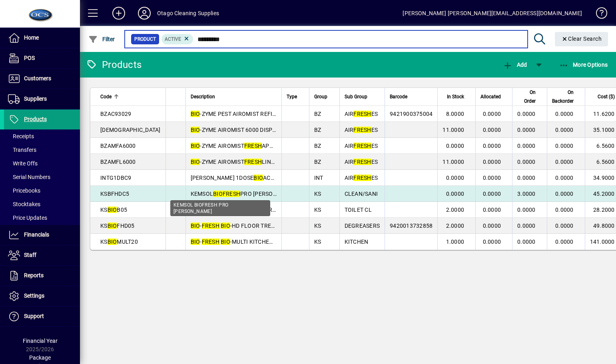 This screenshot has width=616, height=364. What do you see at coordinates (356, 97) in the screenshot?
I see `span: Sub Group` at bounding box center [356, 97].